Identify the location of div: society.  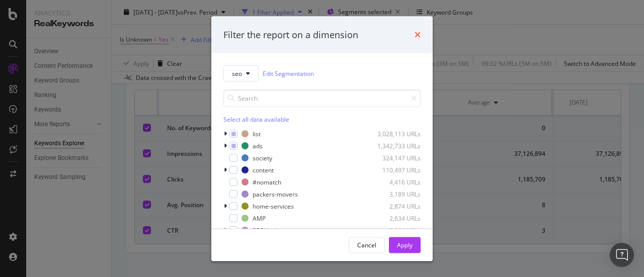
(262, 158).